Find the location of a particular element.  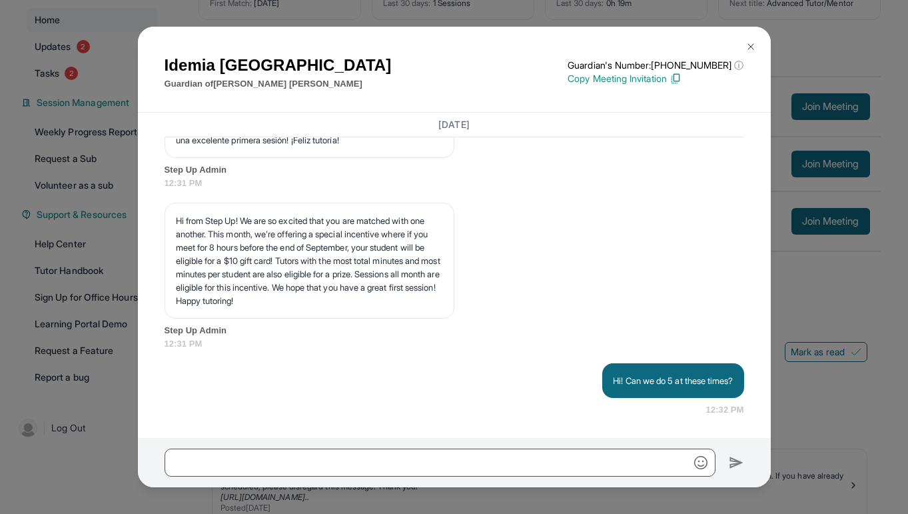

img: Copy Icon is located at coordinates (675, 79).